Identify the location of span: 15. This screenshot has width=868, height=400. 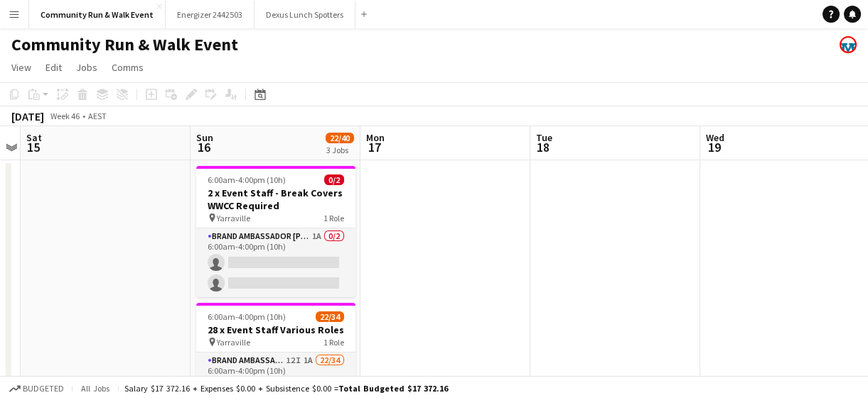
(32, 147).